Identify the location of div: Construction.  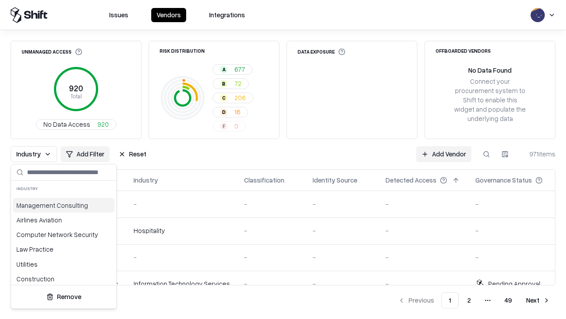
(64, 278).